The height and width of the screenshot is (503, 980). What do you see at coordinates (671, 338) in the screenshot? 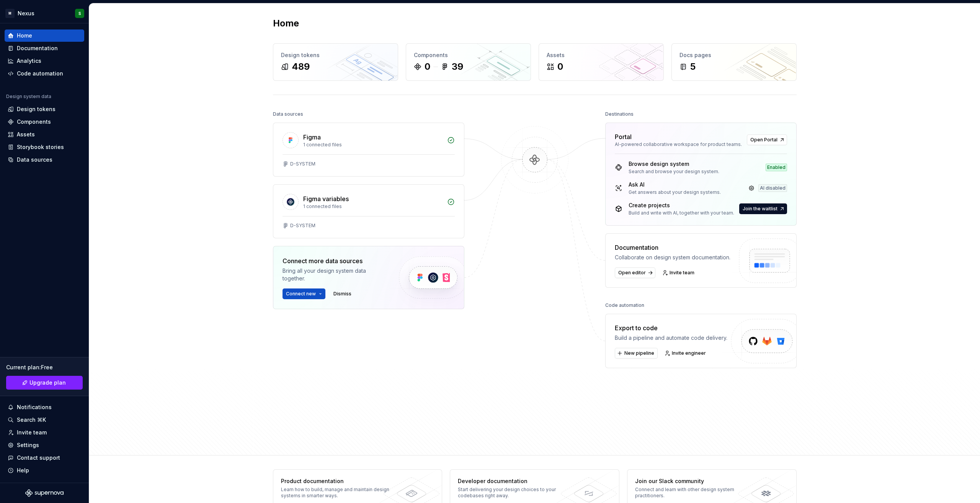
I see `div: Build a pipeline and automate code delivery.` at bounding box center [671, 338].